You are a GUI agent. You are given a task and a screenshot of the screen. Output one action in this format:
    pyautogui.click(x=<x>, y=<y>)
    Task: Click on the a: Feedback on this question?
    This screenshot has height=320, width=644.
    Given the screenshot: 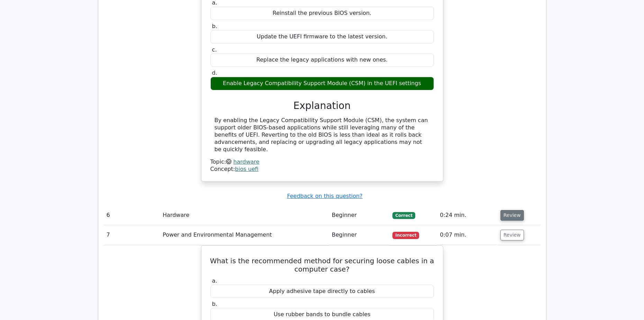 What is the action you would take?
    pyautogui.click(x=324, y=196)
    